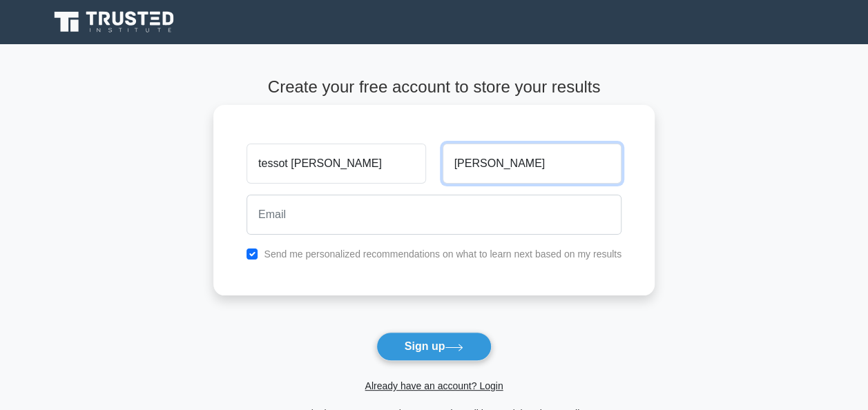 The width and height of the screenshot is (868, 410). Describe the element at coordinates (434, 347) in the screenshot. I see `button: Sign up` at that location.